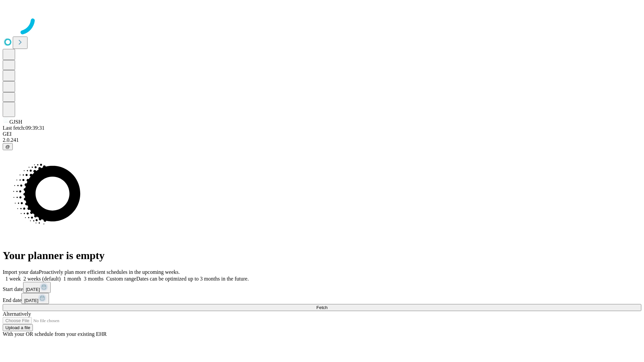  What do you see at coordinates (322, 299) in the screenshot?
I see `div: End date` at bounding box center [322, 299].